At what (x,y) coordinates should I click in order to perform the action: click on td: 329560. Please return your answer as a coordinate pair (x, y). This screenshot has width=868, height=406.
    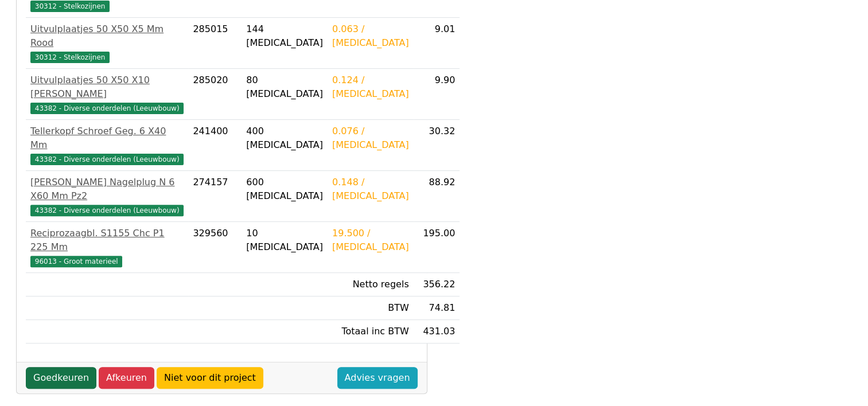
    Looking at the image, I should click on (214, 247).